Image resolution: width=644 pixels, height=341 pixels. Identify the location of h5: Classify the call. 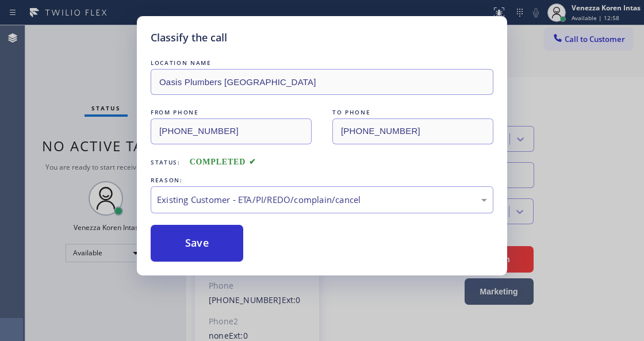
(189, 37).